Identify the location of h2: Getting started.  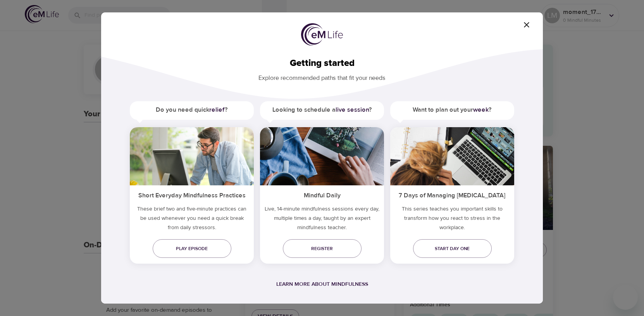
(322, 63).